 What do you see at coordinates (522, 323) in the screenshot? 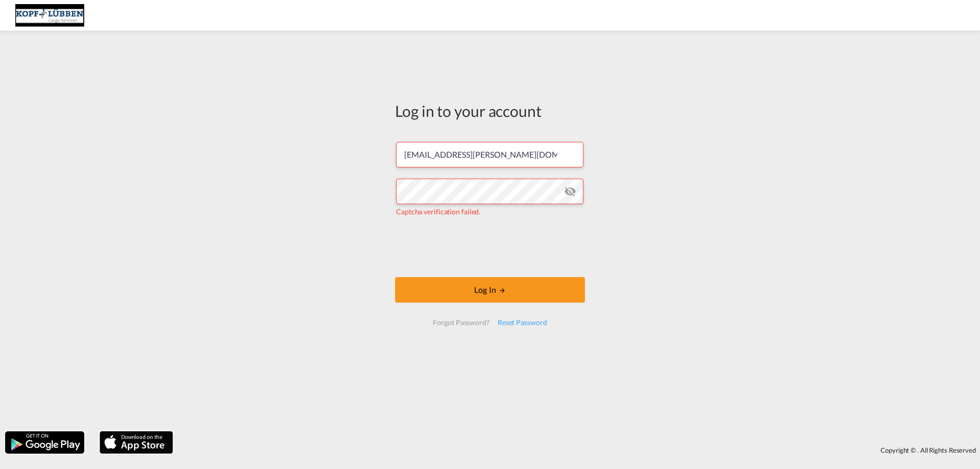
I see `div: Reset Password` at bounding box center [522, 323].